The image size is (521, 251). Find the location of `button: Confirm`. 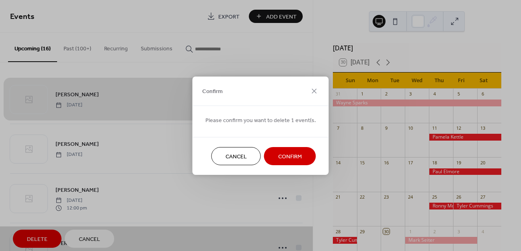

button: Confirm is located at coordinates (290, 156).